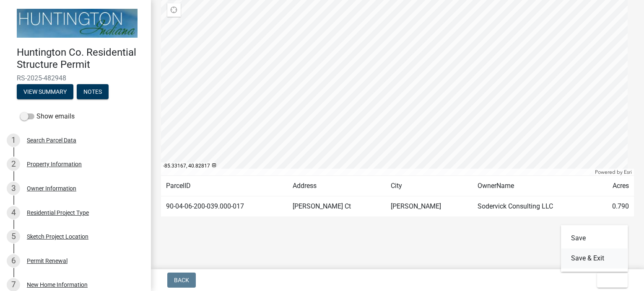  I want to click on td: 90-04-06-200-039.000-017, so click(224, 206).